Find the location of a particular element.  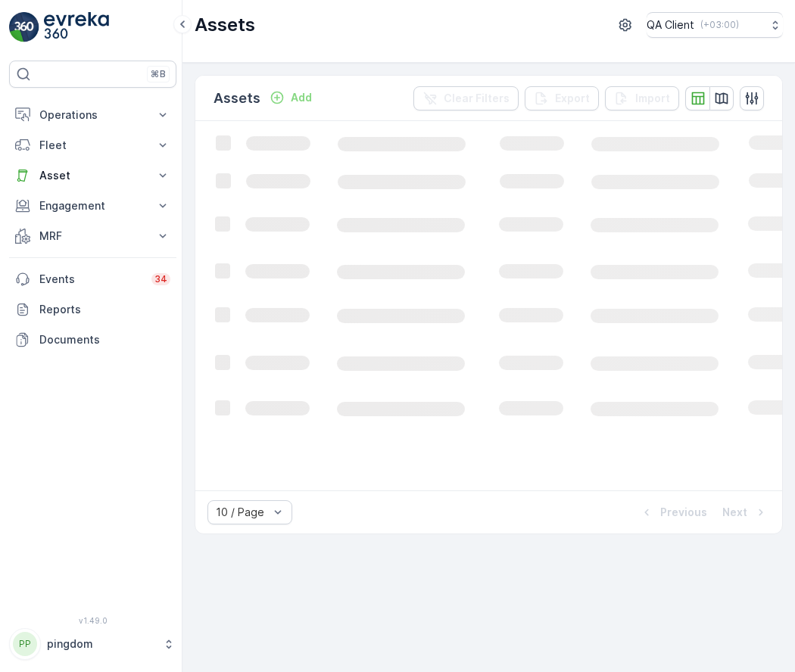

p: Reports is located at coordinates (104, 310).